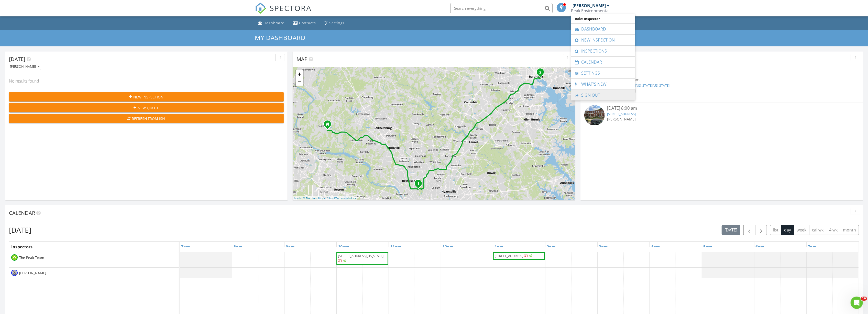 The width and height of the screenshot is (868, 314). I want to click on button: Previous day, so click(749, 230).